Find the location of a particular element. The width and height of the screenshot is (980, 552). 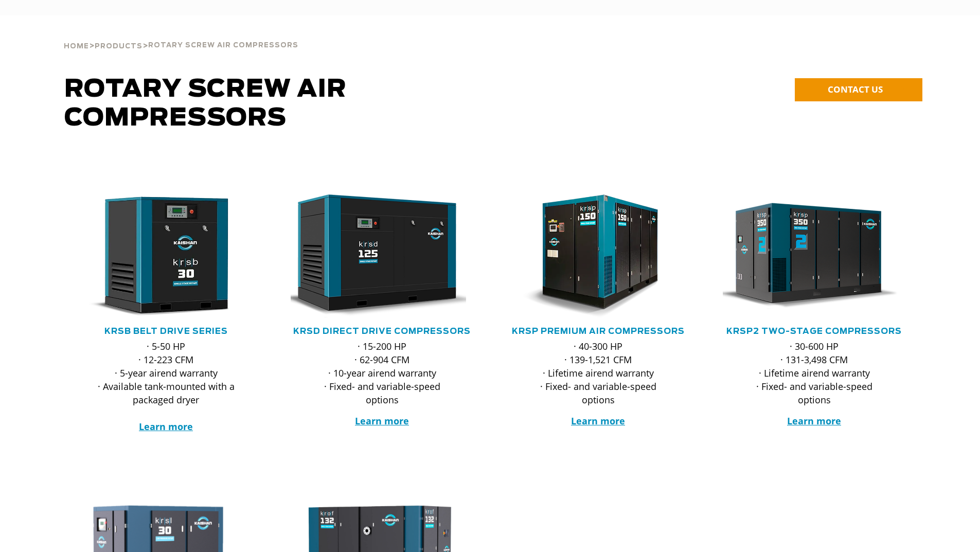

img: krsp350 is located at coordinates (807, 256).